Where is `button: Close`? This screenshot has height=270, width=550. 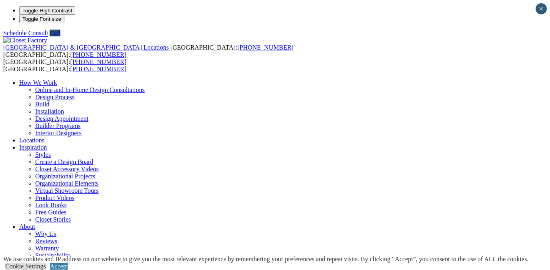
button: Close is located at coordinates (541, 9).